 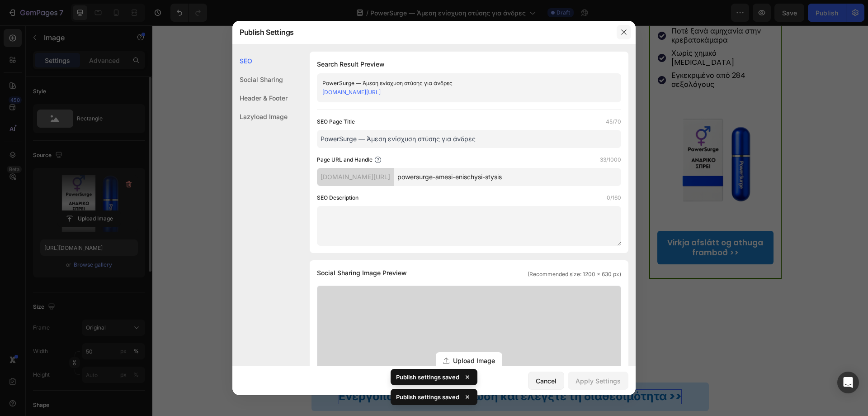 I want to click on div: PowerSurge — Άμεση ενίσχυση στύσης για άνδρες, so click(x=461, y=83).